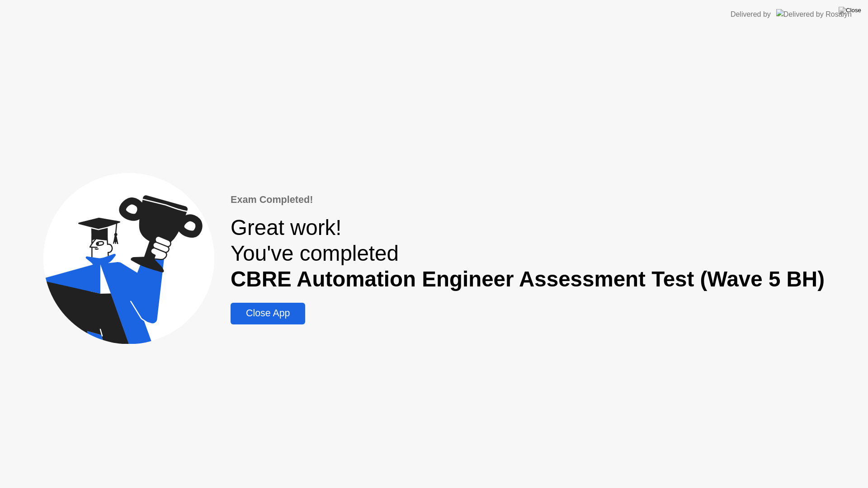 Image resolution: width=868 pixels, height=488 pixels. Describe the element at coordinates (750, 14) in the screenshot. I see `div: Delivered by` at that location.